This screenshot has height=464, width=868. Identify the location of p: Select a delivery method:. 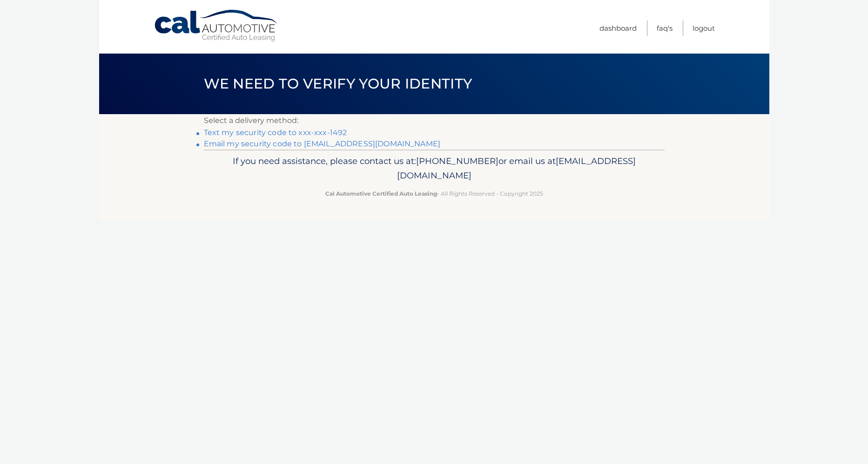
(434, 120).